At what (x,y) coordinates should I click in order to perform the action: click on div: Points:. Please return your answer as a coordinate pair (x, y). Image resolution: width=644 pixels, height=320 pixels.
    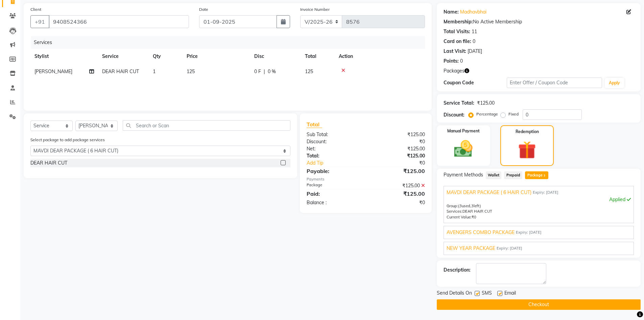
    Looking at the image, I should click on (451, 61).